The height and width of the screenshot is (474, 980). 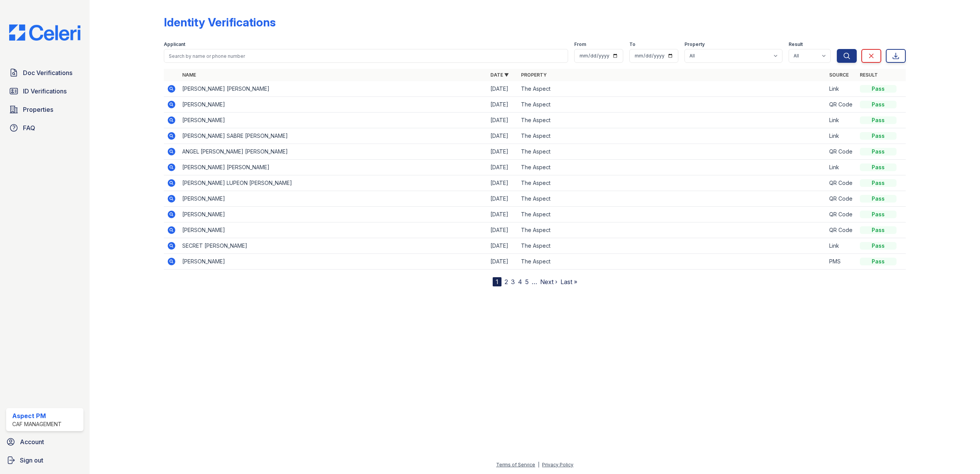 I want to click on a: ID Verifications, so click(x=44, y=91).